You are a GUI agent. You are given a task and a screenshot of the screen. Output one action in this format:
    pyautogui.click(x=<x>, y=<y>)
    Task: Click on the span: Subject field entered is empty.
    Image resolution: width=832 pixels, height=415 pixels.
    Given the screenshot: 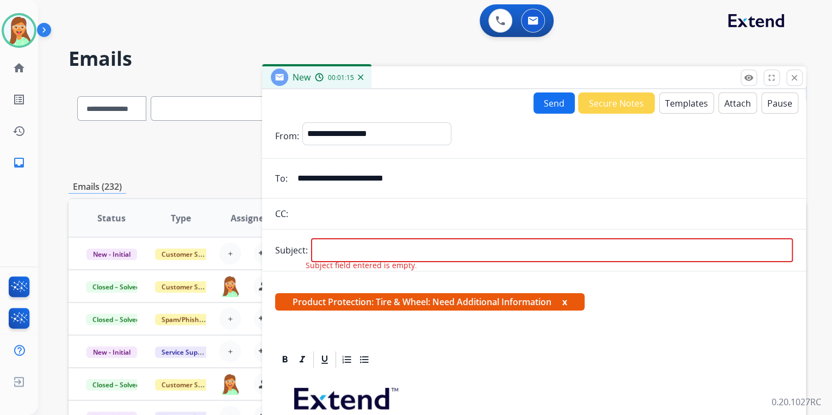 What is the action you would take?
    pyautogui.click(x=361, y=265)
    